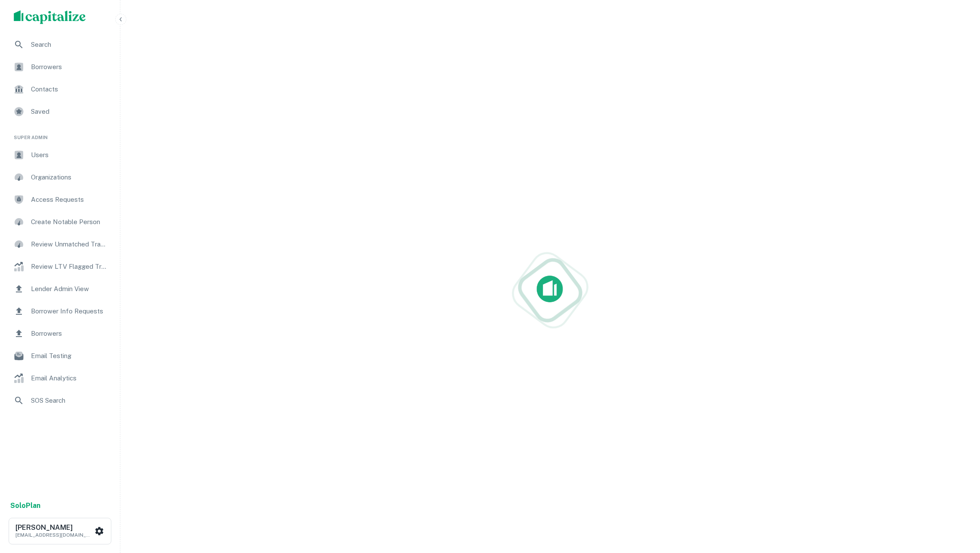 The width and height of the screenshot is (980, 553). I want to click on a: Organizations, so click(60, 178).